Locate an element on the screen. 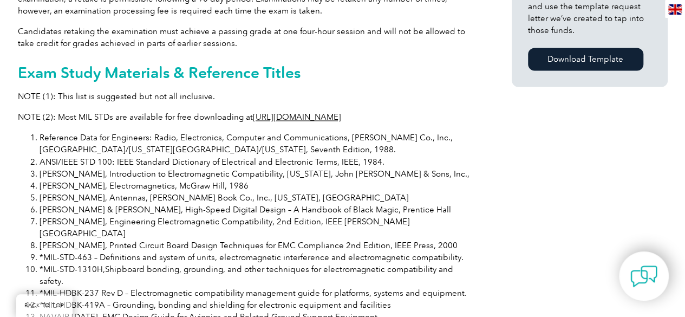 The height and width of the screenshot is (317, 685). li: ANSI/IEEE STD 100: IEEE Standard Dictionary of Electrical and Electronic Terms, IEEE, 1984. is located at coordinates (256, 161).